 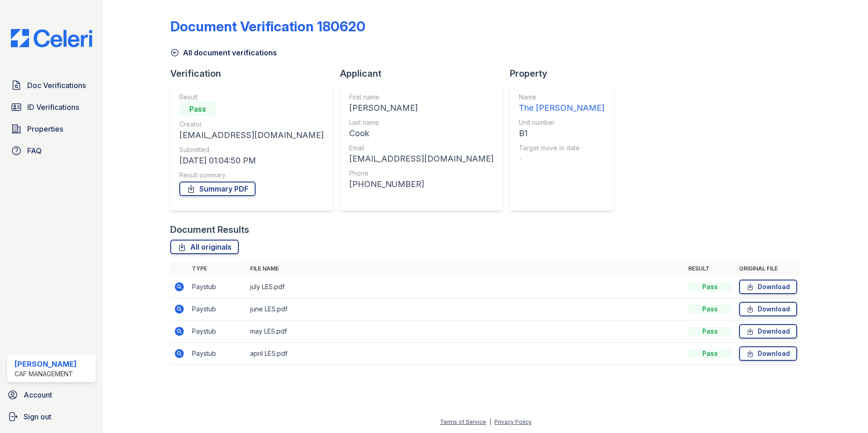 What do you see at coordinates (210, 230) in the screenshot?
I see `div: Document Results` at bounding box center [210, 230].